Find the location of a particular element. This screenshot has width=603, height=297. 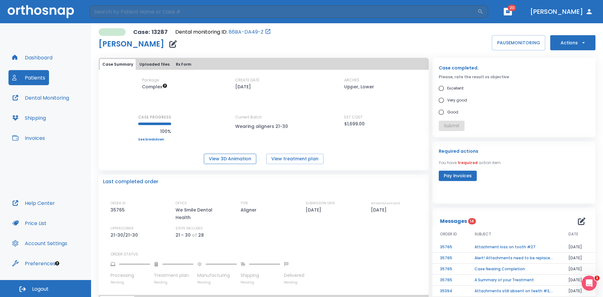

p: 28 is located at coordinates (201, 235).